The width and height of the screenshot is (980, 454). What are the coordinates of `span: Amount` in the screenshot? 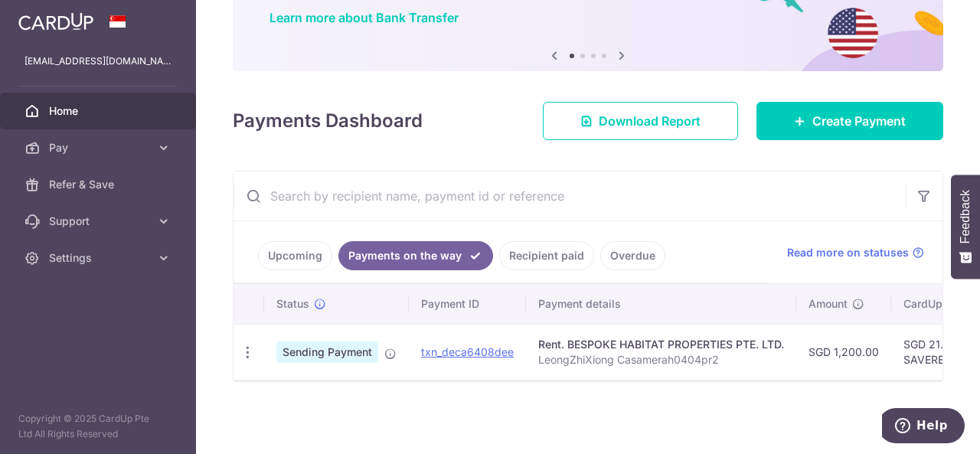 It's located at (828, 304).